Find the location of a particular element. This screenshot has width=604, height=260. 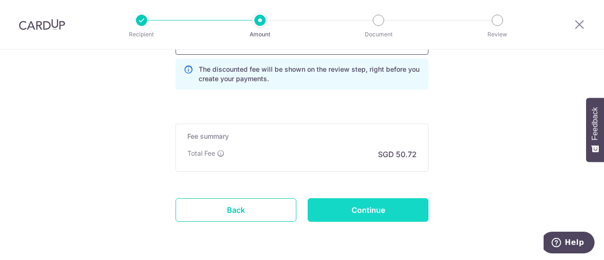

p: Document is located at coordinates (378, 34).